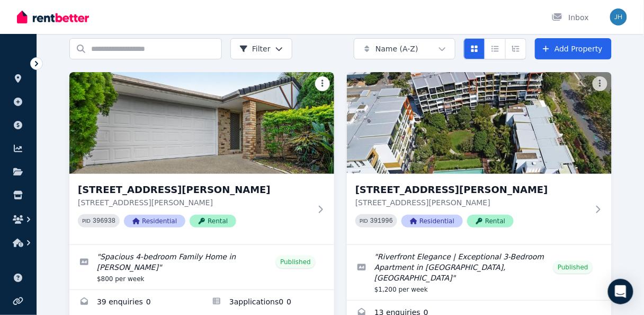  Describe the element at coordinates (619, 17) in the screenshot. I see `img: Serenity Stays Management Pty Ltd` at that location.